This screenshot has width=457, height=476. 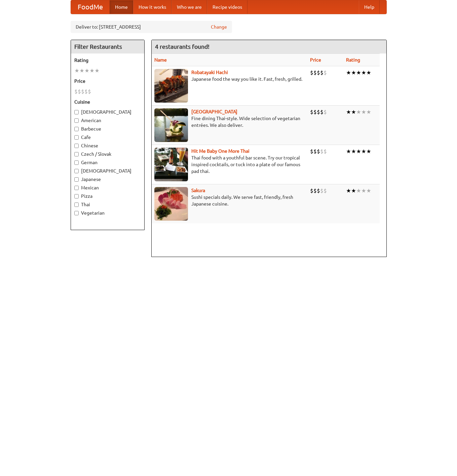 What do you see at coordinates (108, 102) in the screenshot?
I see `h5: Cuisine` at bounding box center [108, 102].